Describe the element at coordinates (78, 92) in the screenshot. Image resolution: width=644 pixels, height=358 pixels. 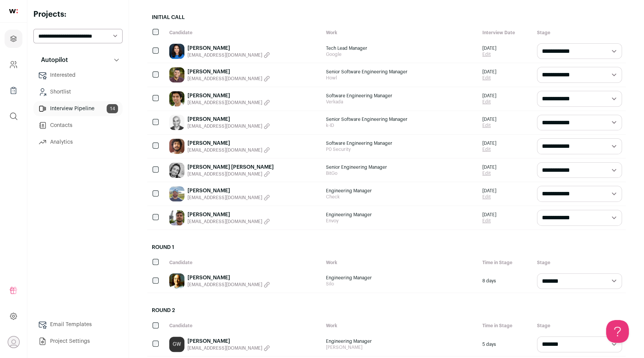
I see `a: Shortlist` at that location.